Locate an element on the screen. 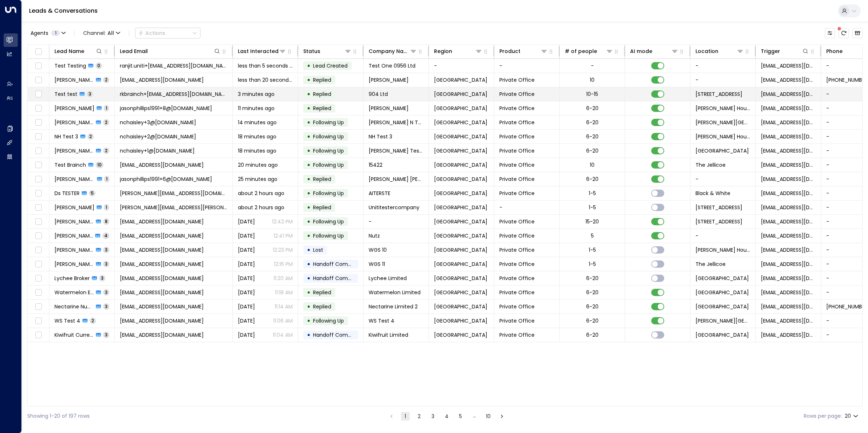 This screenshot has width=868, height=433. span: nchaisley+3@outlook.com is located at coordinates (158, 122).